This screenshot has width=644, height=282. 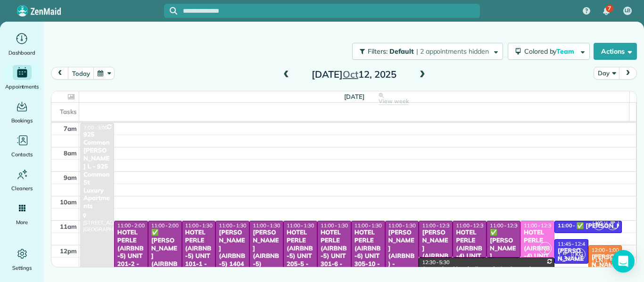 I want to click on button: next, so click(x=628, y=73).